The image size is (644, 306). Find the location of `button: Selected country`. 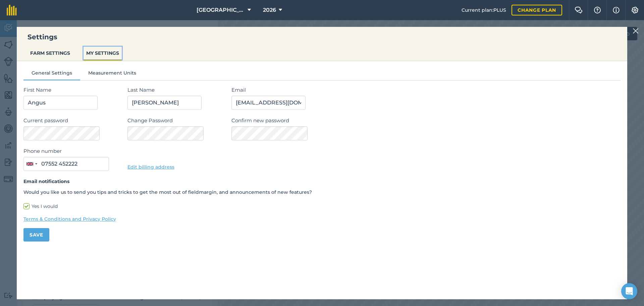

button: Selected country is located at coordinates (32, 164).